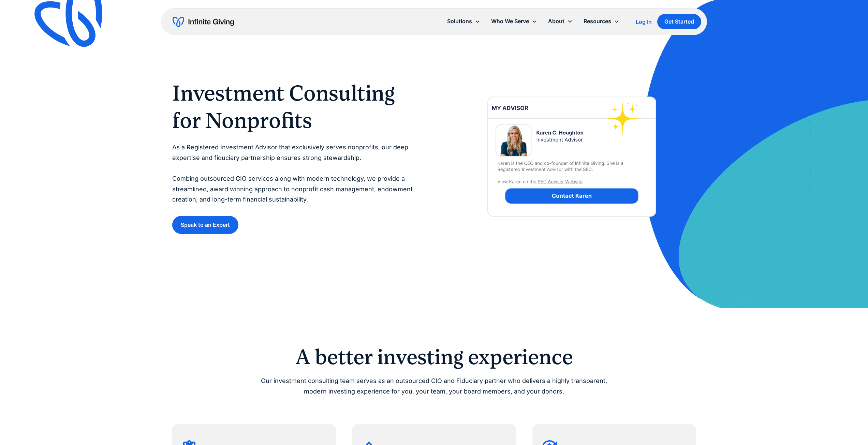 This screenshot has height=445, width=868. What do you see at coordinates (434, 386) in the screenshot?
I see `p: Our investment consulting team serves as an outsourced CIO and Fiduciary partner who delivers a h...` at bounding box center [434, 386].